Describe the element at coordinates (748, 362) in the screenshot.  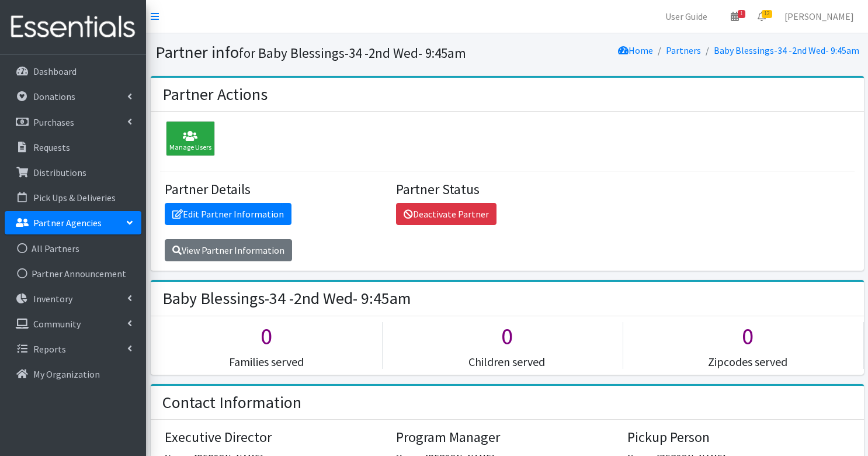
I see `h5: Zipcodes served` at that location.